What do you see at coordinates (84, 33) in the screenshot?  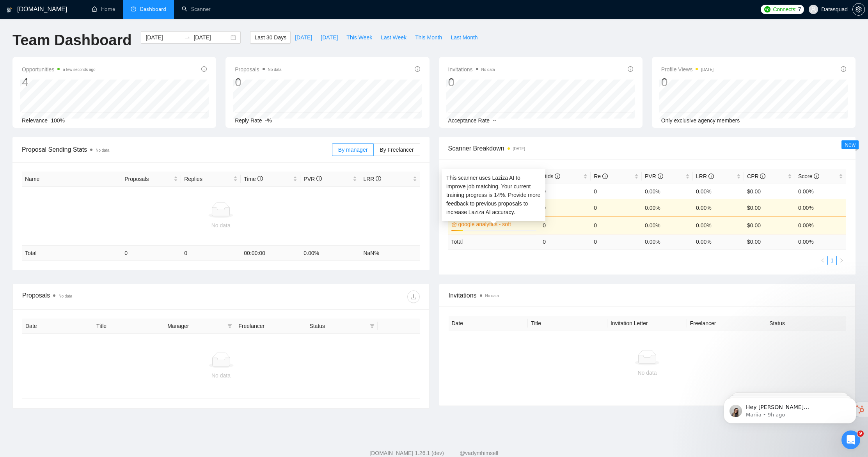 I see `p: Message from Mariia, sent 9h ago` at bounding box center [84, 33].